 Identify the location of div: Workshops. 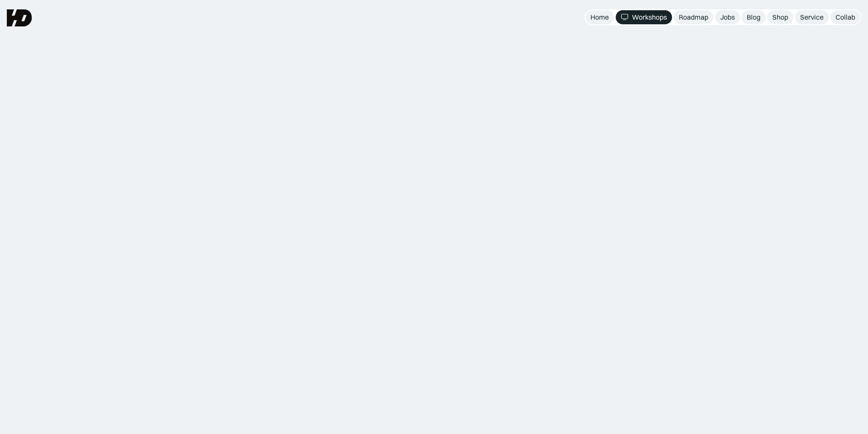
(649, 17).